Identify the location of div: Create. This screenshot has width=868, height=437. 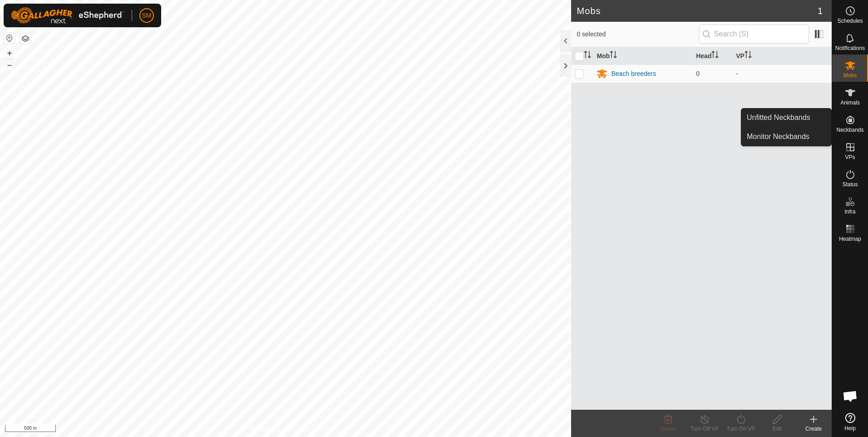
(814, 429).